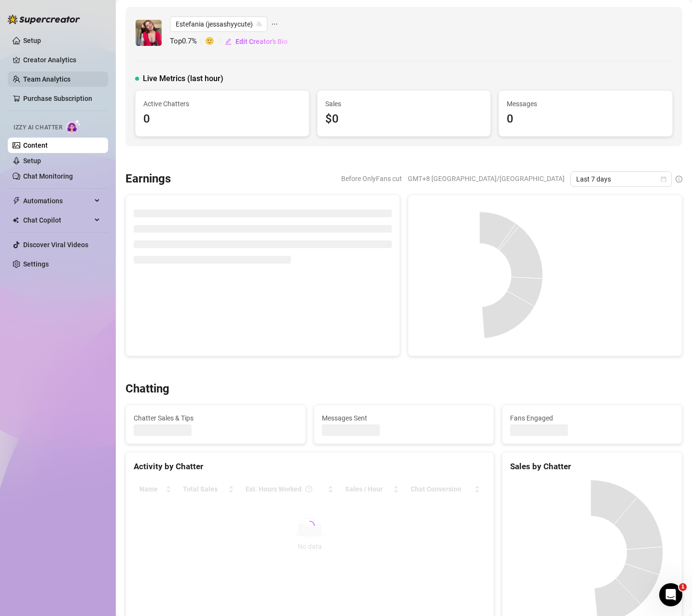  What do you see at coordinates (149, 179) in the screenshot?
I see `h3: Earnings` at bounding box center [149, 179].